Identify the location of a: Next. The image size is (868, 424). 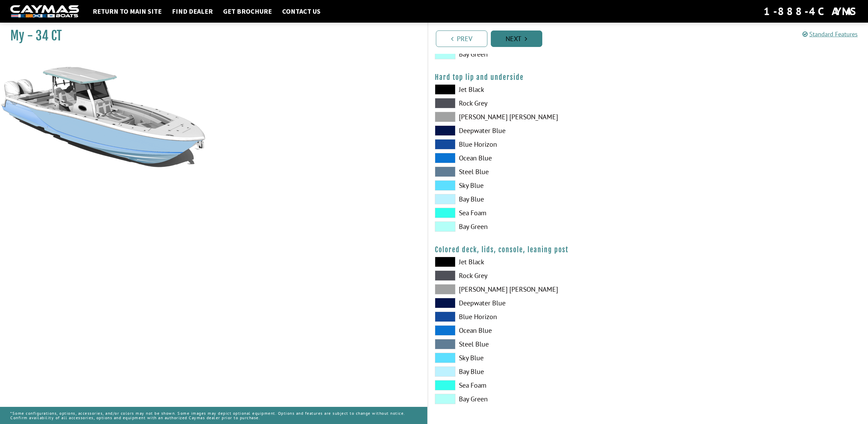
(517, 39).